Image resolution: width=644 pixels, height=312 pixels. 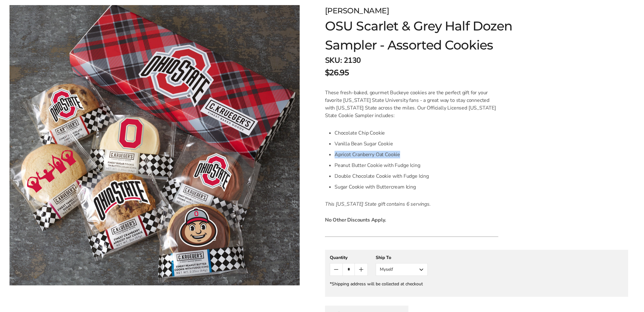 I want to click on input: Quantity, so click(x=348, y=270).